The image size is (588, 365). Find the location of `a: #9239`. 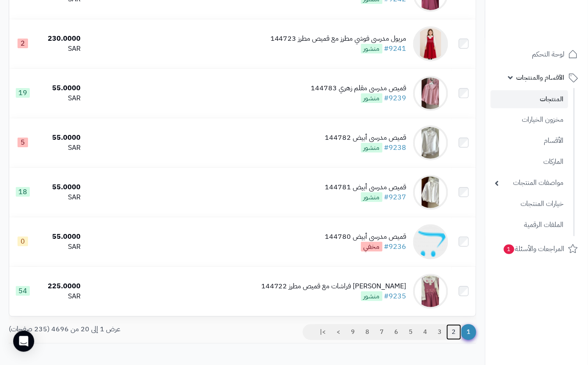

a: #9239 is located at coordinates (395, 98).